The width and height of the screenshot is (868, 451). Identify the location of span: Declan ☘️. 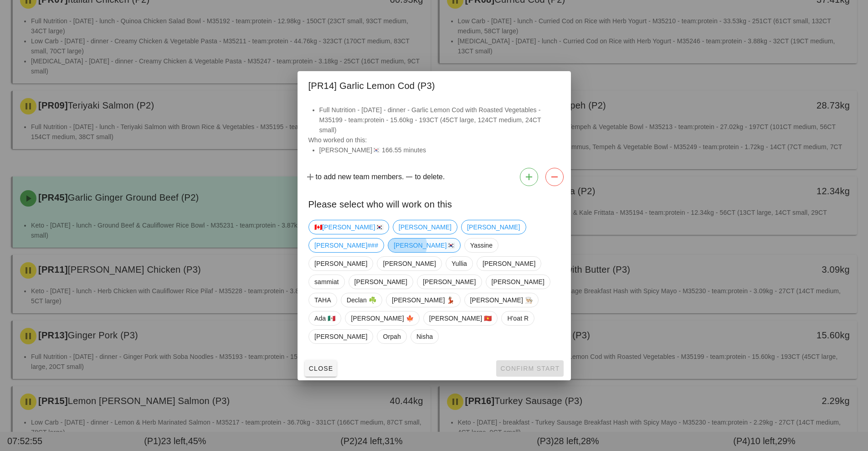
(361, 300).